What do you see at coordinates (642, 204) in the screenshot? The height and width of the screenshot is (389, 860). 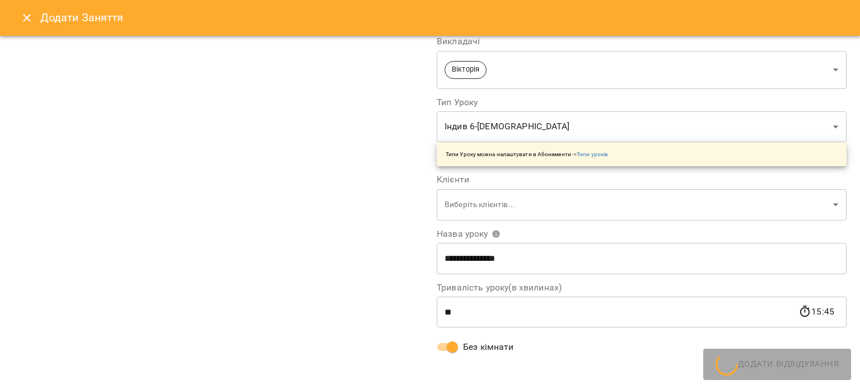 I see `div: Виберіть клієнтів...` at bounding box center [642, 204].